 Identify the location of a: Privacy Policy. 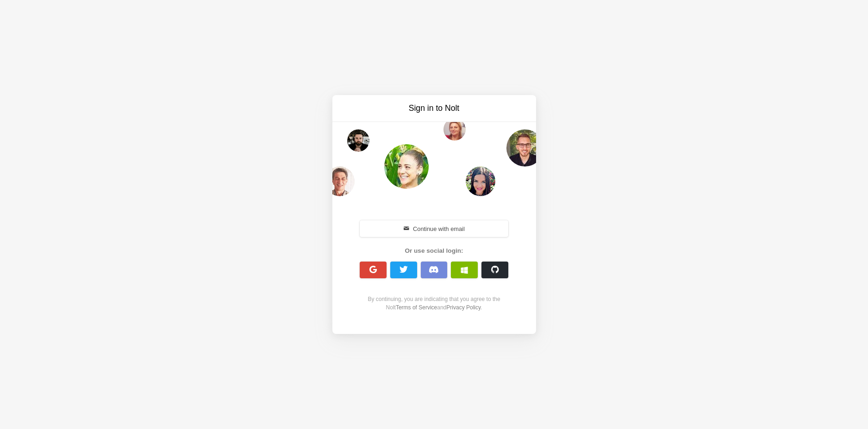
(464, 307).